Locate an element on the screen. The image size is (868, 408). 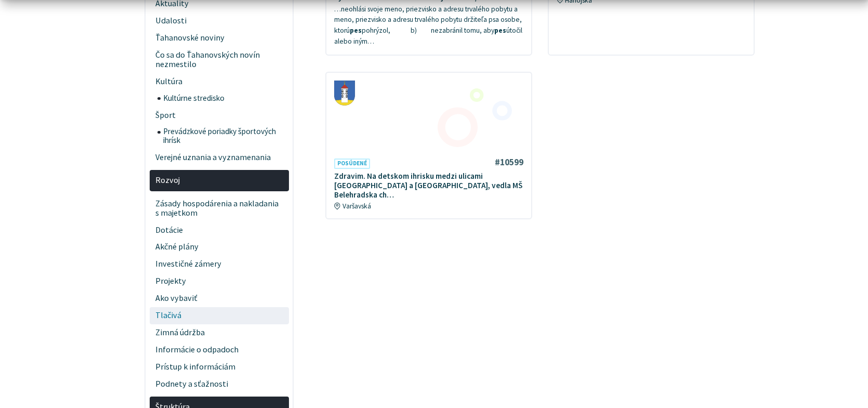
span: Prístup k informáciám is located at coordinates (219, 367).